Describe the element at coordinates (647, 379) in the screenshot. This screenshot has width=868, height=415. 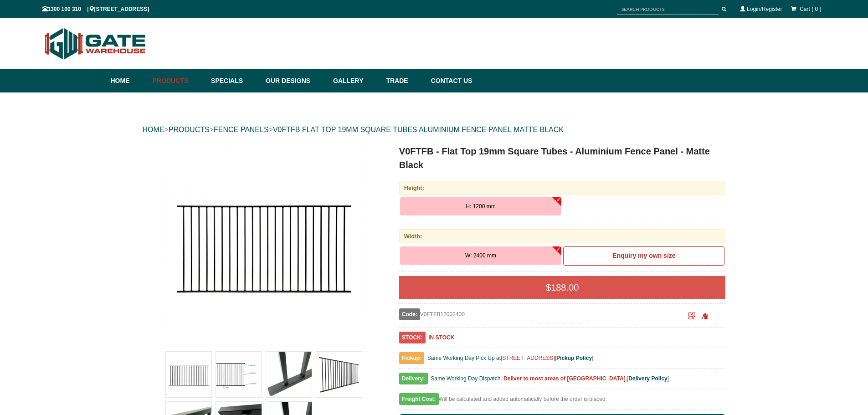
I see `a: Delivery Policy` at that location.